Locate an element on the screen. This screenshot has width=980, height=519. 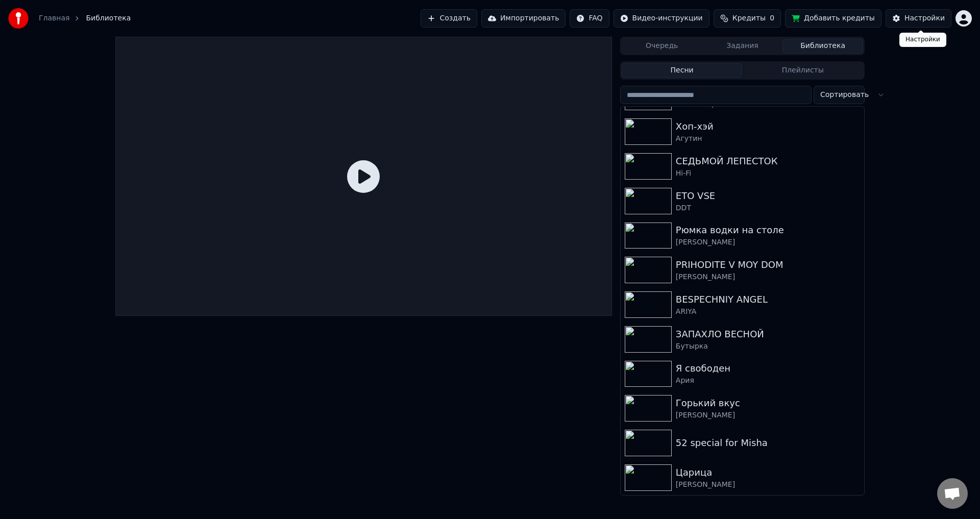
button: Библиотека is located at coordinates (823, 46).